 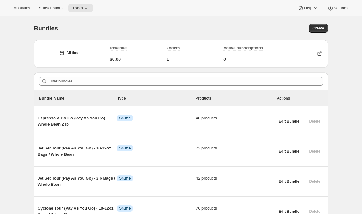 I want to click on span: Jet Set Tour (Pay As You Go) - 2lb Bags / Whole Bean, so click(x=77, y=181).